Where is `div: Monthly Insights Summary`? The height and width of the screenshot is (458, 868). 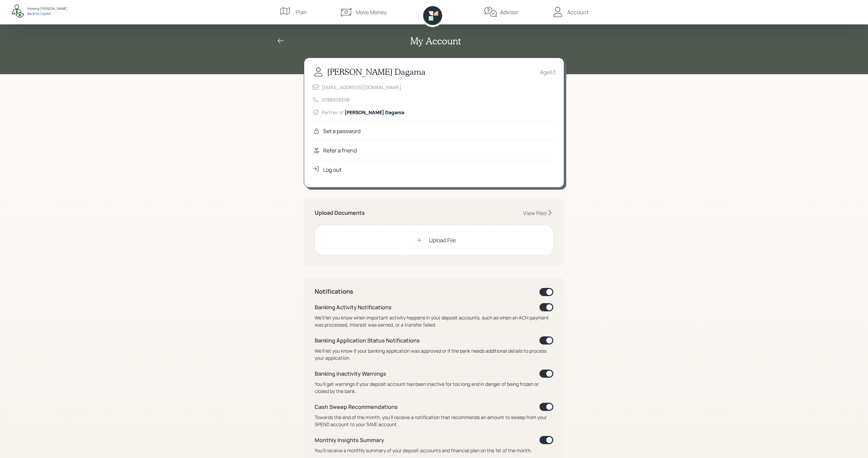 div: Monthly Insights Summary is located at coordinates (349, 440).